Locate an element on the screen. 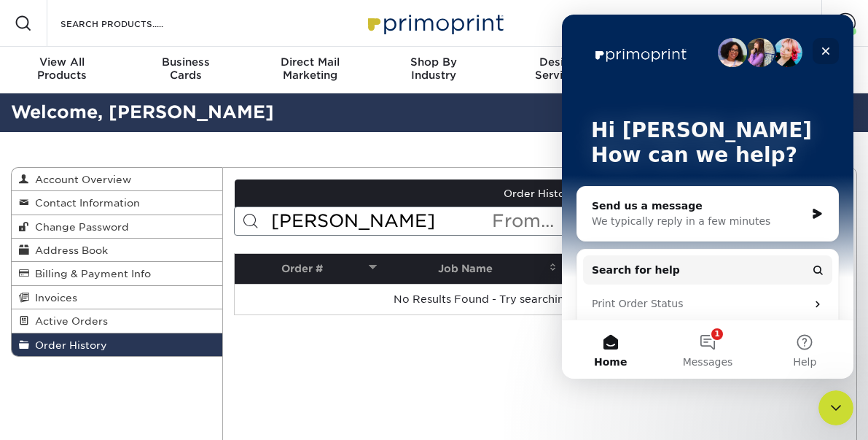  div: We typically reply in a few minutes is located at coordinates (137, 206).